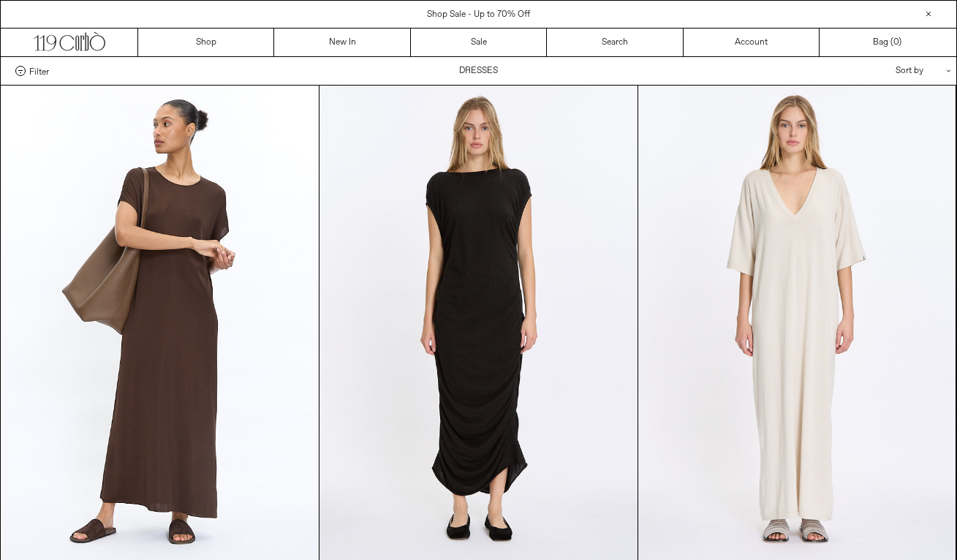 The width and height of the screenshot is (957, 560). I want to click on div: Sort by, so click(876, 71).